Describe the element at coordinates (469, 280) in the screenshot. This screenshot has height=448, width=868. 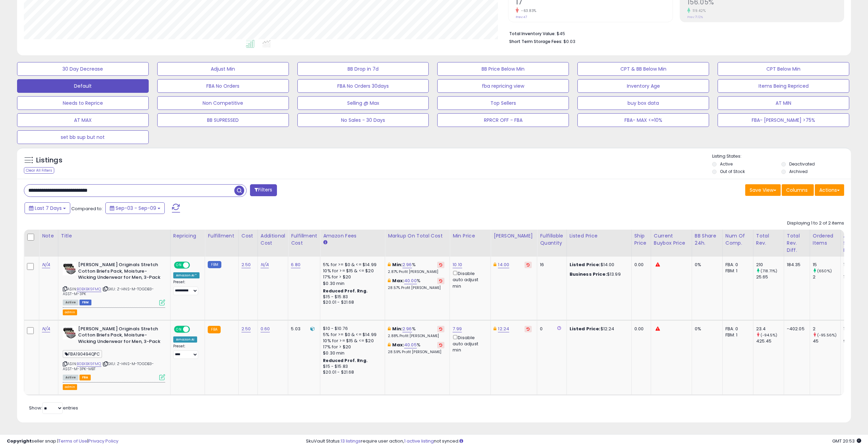
I see `div: Disable auto adjust min` at that location.